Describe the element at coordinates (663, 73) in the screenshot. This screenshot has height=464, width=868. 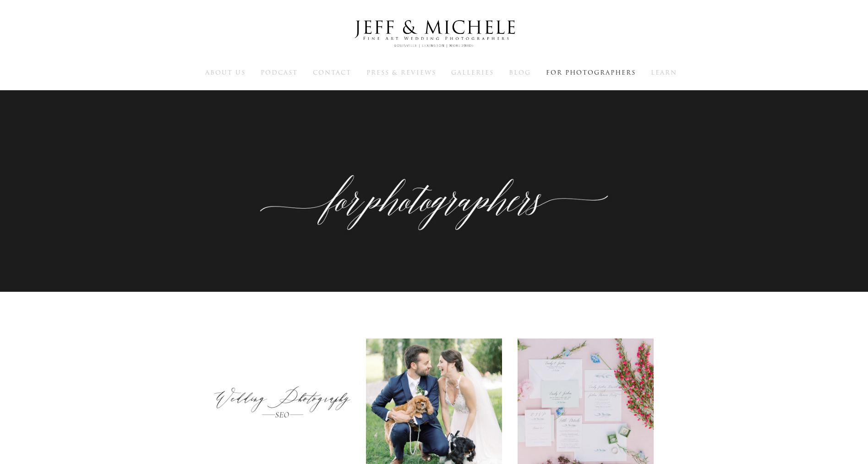
I see `span: Learn` at that location.